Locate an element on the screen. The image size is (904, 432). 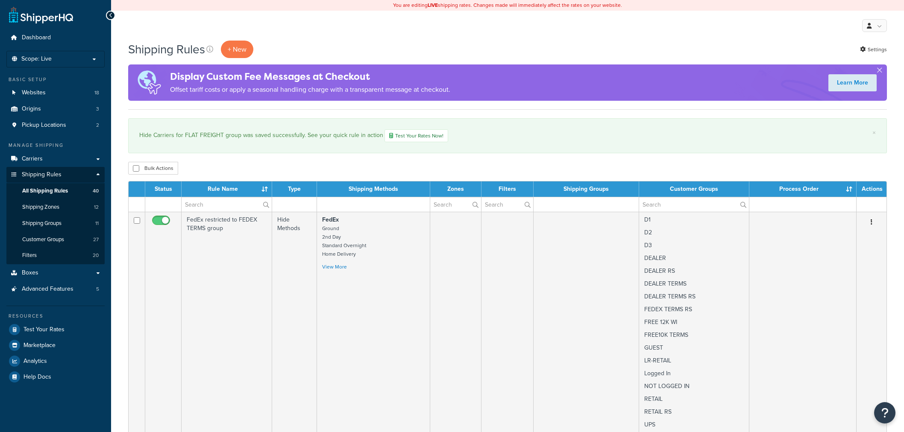
small: Ground 2nd Day Standard Overnight Home Delivery is located at coordinates (344, 241).